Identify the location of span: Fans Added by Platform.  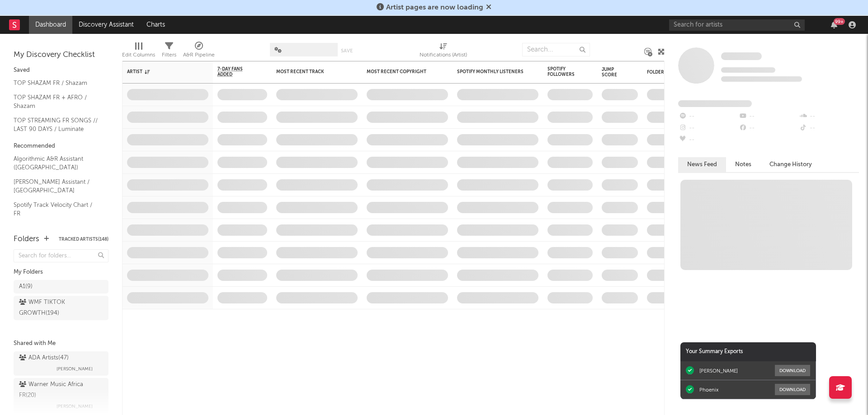
(714, 104).